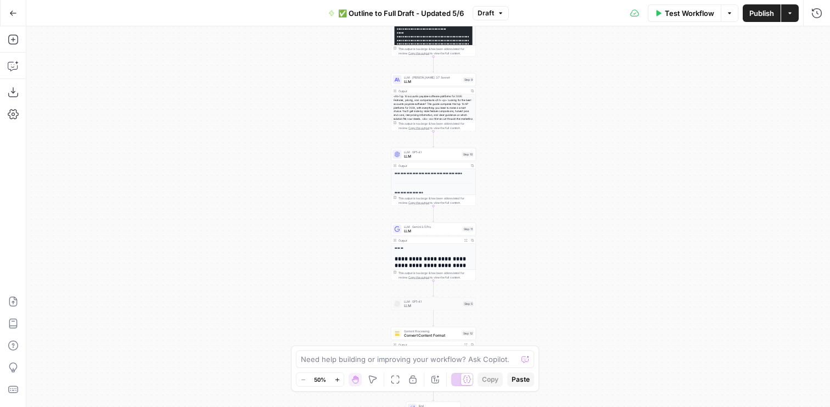 Image resolution: width=830 pixels, height=407 pixels. What do you see at coordinates (433, 318) in the screenshot?
I see `g: Edge from step_5 to step_12` at bounding box center [433, 318].